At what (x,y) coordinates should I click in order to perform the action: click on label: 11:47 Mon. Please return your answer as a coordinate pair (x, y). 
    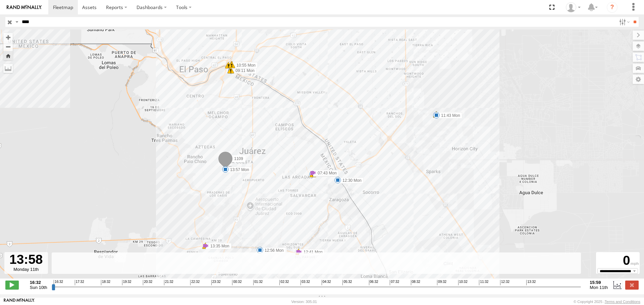
    Looking at the image, I should click on (449, 115).